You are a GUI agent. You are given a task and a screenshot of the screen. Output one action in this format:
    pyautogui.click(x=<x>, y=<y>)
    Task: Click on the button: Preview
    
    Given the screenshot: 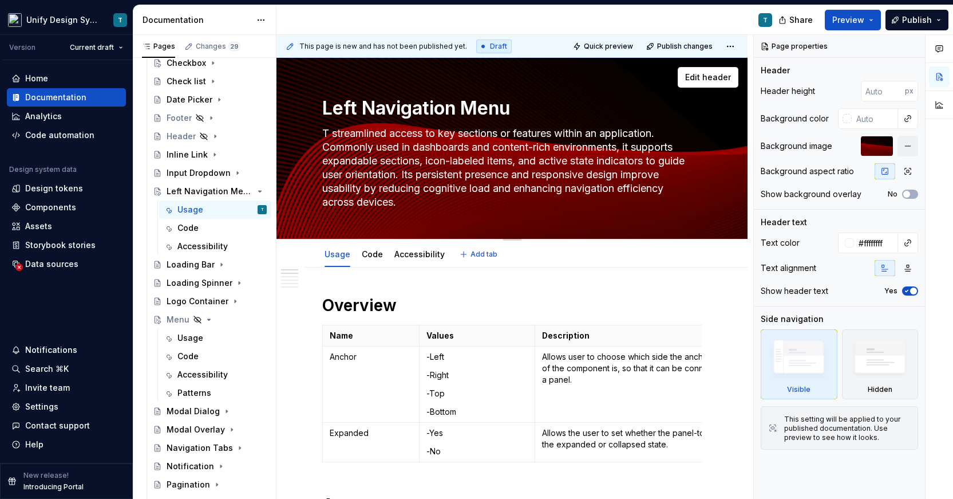 What is the action you would take?
    pyautogui.click(x=853, y=20)
    